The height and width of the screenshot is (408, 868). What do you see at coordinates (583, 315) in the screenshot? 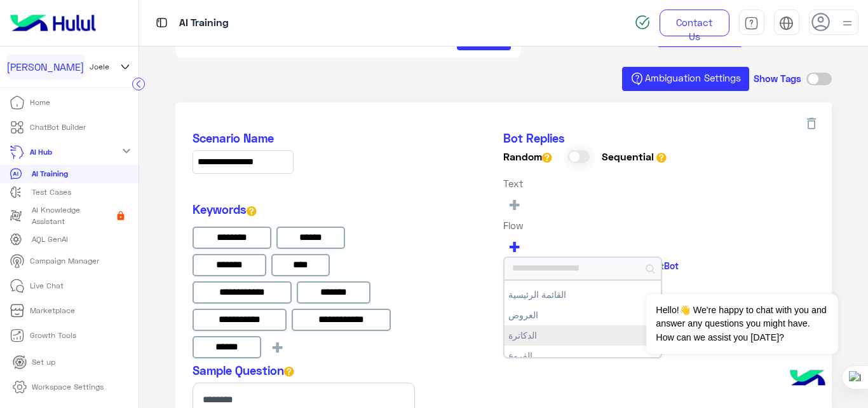
I see `button: العروض` at bounding box center [583, 315].